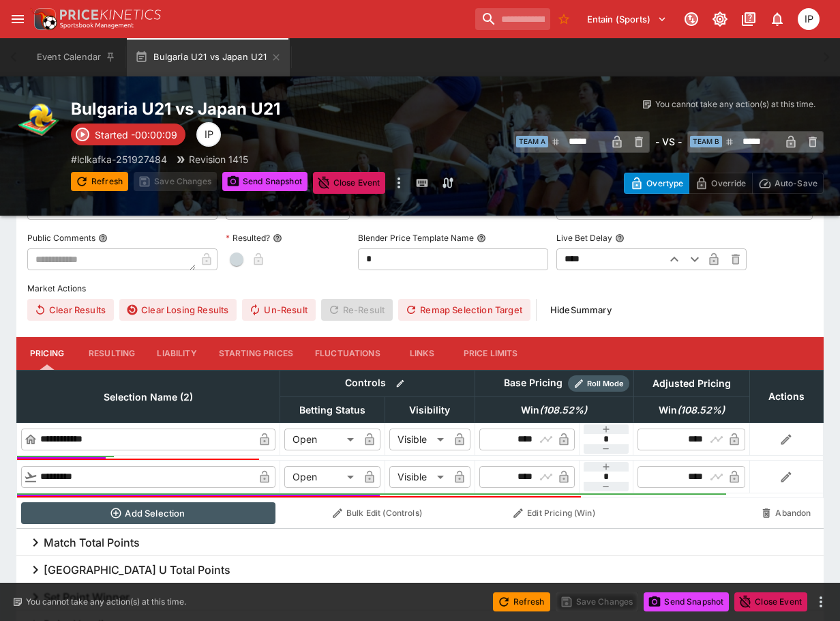  Describe the element at coordinates (668, 141) in the screenshot. I see `h6: - VS -` at that location.